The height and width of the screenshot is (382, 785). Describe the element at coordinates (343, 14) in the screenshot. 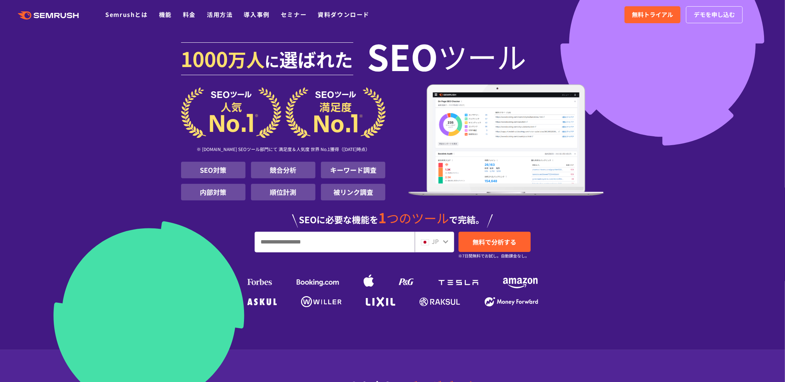

I see `a: 資料ダウンロード` at that location.